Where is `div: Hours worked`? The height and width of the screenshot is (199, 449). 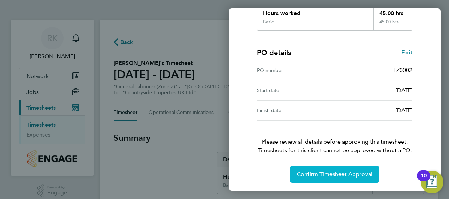
div: Hours worked is located at coordinates (315, 11).